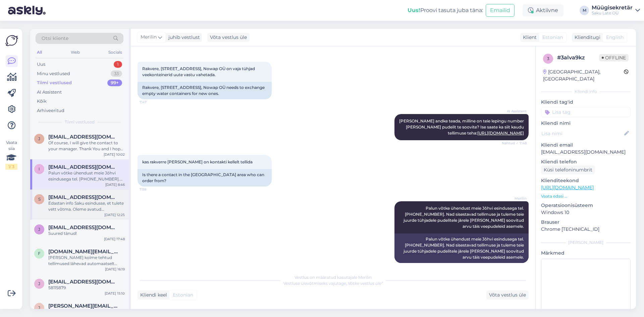 This screenshot has width=644, height=317. I want to click on div: Saku Läte OÜ, so click(612, 13).